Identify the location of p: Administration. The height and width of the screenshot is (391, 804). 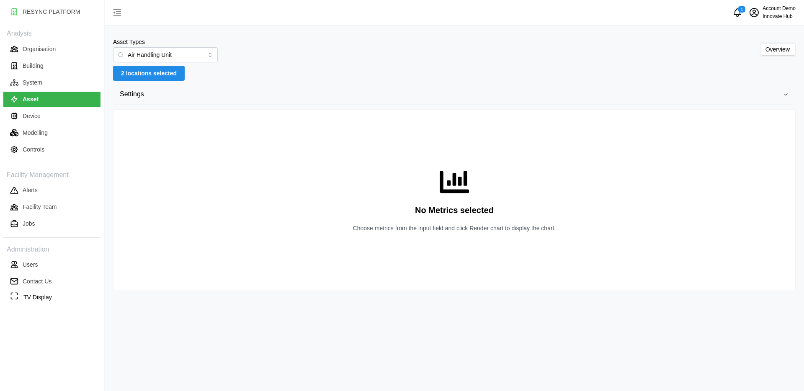
(52, 249).